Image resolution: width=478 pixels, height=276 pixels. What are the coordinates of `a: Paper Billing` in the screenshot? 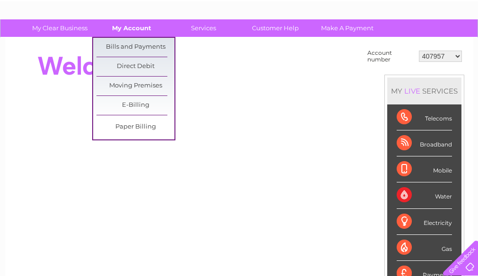 It's located at (135, 127).